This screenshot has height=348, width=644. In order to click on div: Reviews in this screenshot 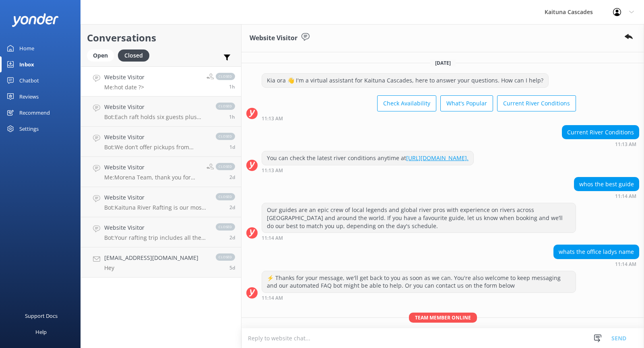, I will do `click(29, 96)`.